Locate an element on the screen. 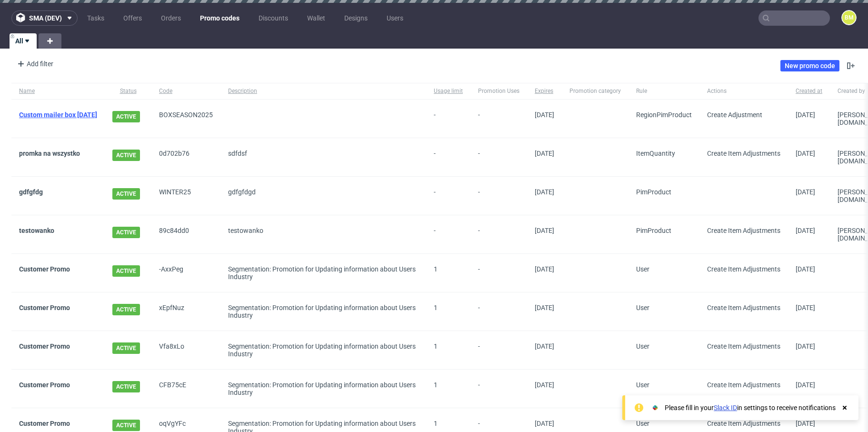 This screenshot has height=432, width=868. div: testowanko is located at coordinates (323, 231).